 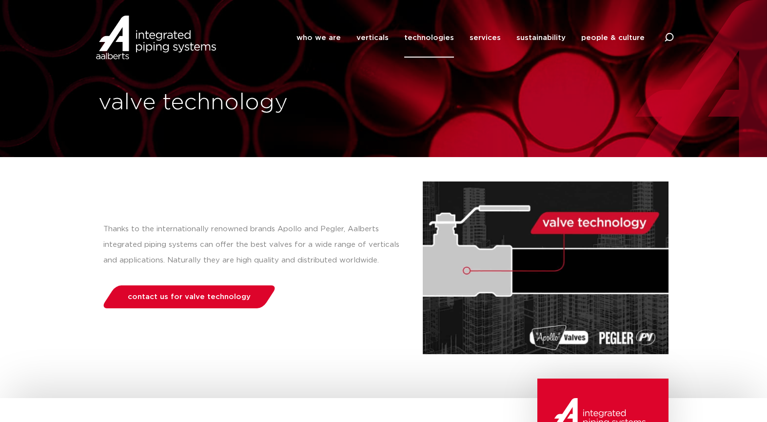 What do you see at coordinates (470, 38) in the screenshot?
I see `nav: Menu` at bounding box center [470, 38].